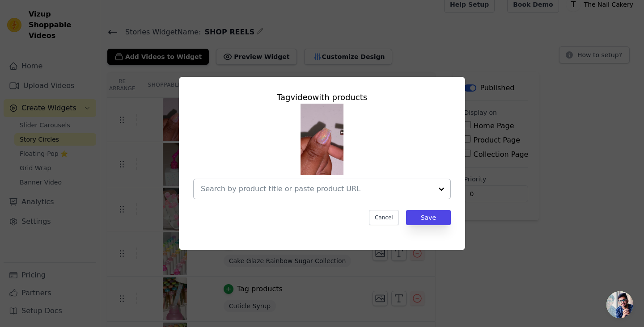 Image resolution: width=644 pixels, height=327 pixels. Describe the element at coordinates (428, 218) in the screenshot. I see `button: Save` at that location.